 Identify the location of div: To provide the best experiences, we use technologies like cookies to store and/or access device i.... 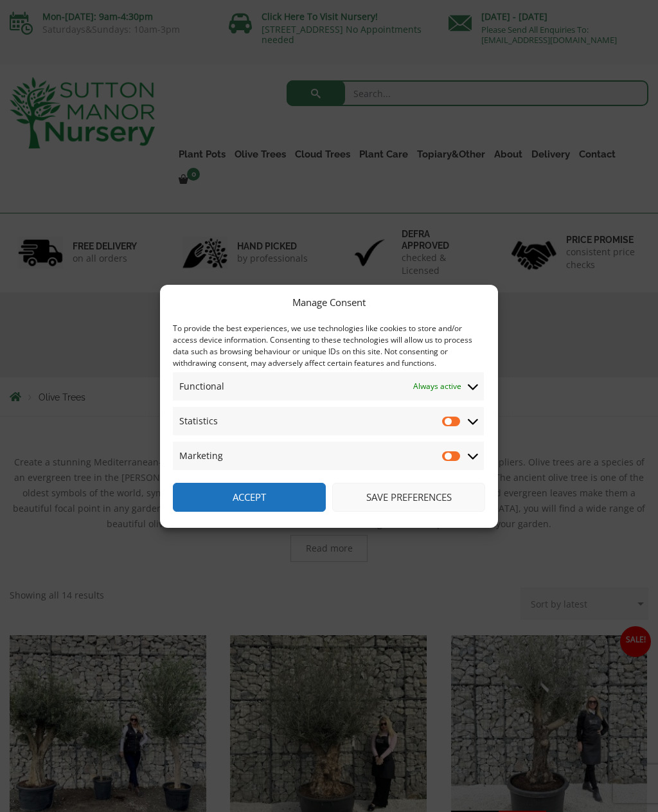
(328, 346).